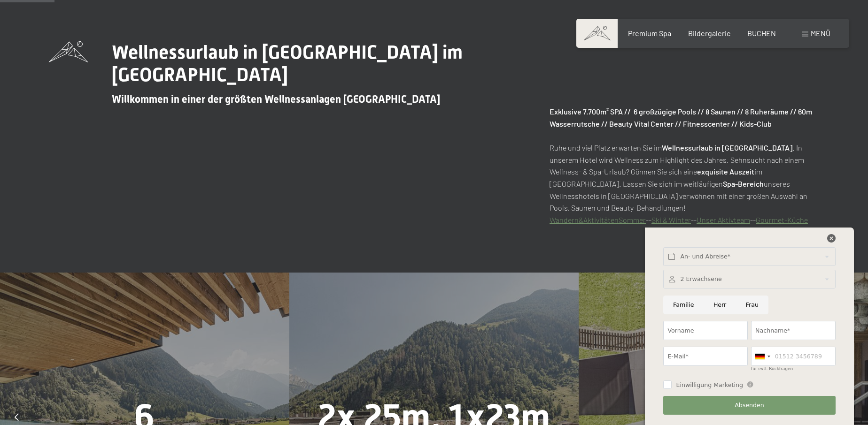 Image resolution: width=868 pixels, height=425 pixels. Describe the element at coordinates (749, 406) in the screenshot. I see `button: Absenden` at that location.